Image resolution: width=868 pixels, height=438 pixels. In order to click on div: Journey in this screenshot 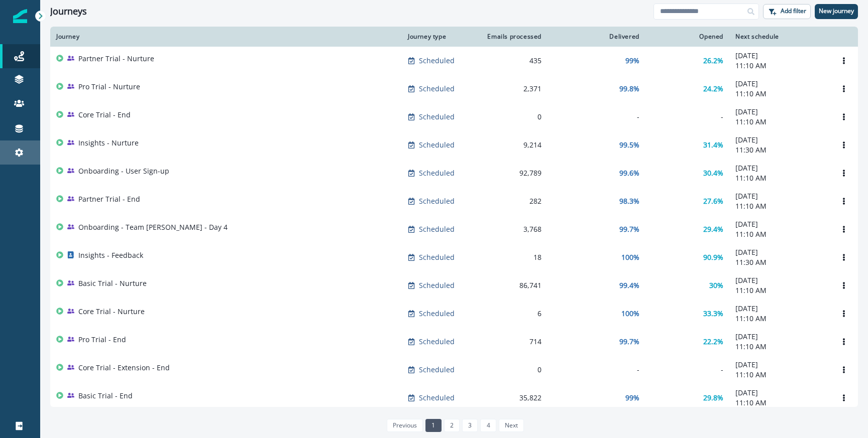, I will do `click(226, 37)`.